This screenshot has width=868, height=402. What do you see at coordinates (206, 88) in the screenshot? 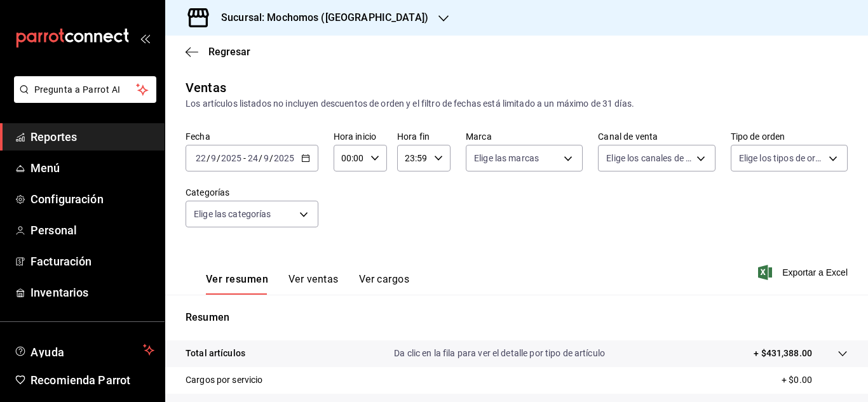
I see `div: Ventas` at bounding box center [206, 88].